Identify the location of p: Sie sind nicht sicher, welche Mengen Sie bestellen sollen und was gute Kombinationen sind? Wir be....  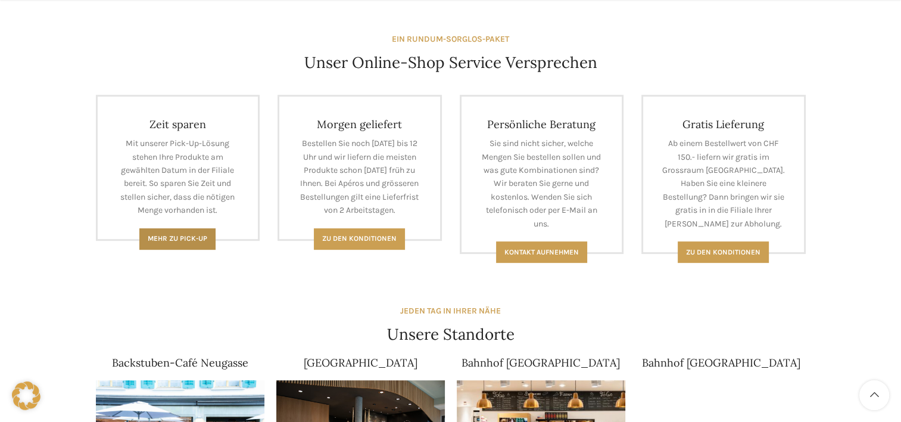
(542, 183).